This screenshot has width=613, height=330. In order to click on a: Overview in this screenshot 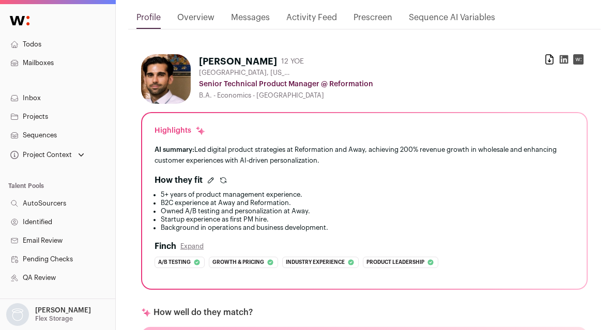, I will do `click(196, 20)`.